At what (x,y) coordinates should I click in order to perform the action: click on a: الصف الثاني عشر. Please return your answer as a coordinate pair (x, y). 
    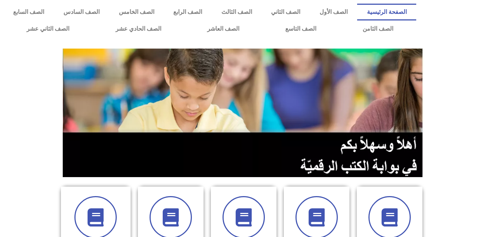
    Looking at the image, I should click on (48, 29).